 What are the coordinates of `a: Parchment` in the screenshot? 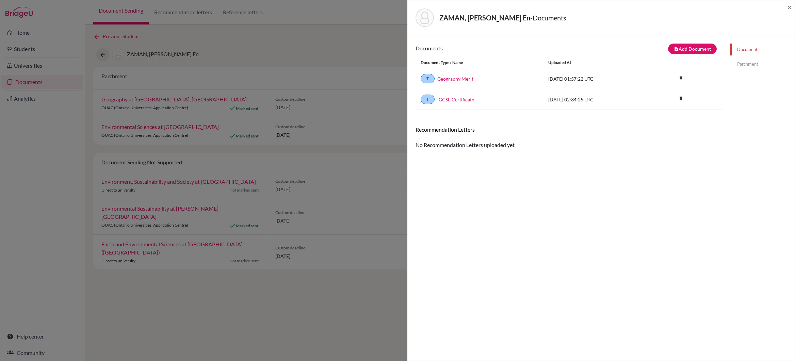 It's located at (762, 64).